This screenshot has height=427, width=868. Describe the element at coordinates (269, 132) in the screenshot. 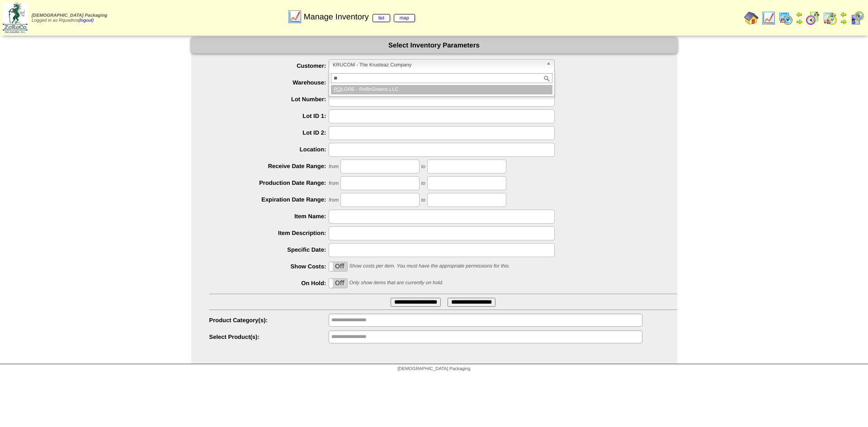

I see `label: Lot ID 2:` at that location.